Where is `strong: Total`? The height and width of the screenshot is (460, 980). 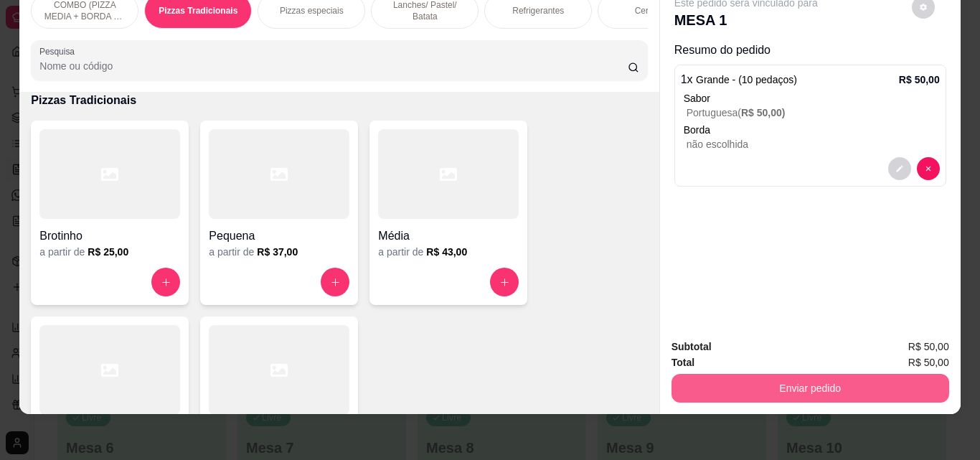 strong: Total is located at coordinates (683, 362).